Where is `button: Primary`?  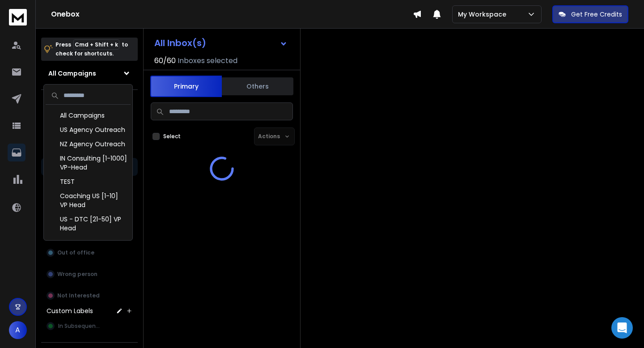 button: Primary is located at coordinates (186, 87).